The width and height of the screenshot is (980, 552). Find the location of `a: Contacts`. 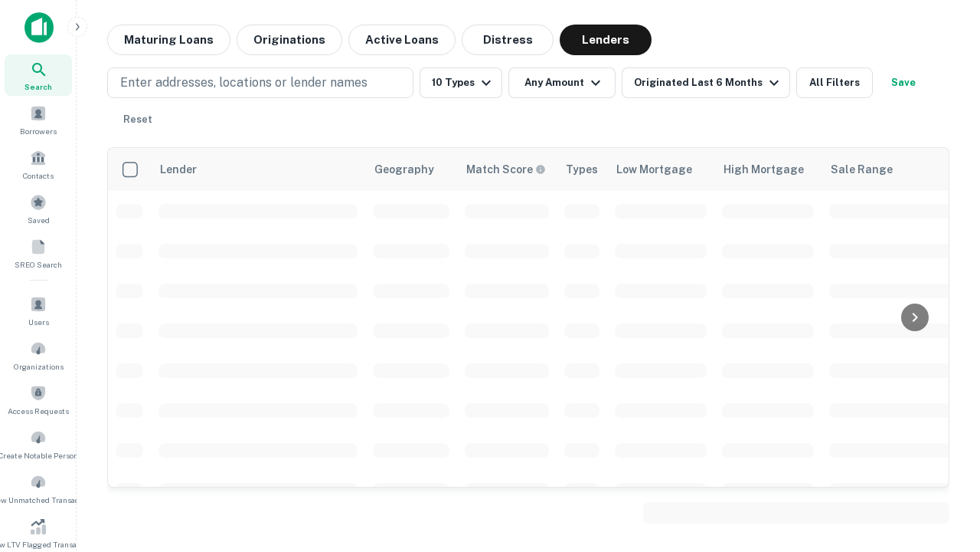

a: Contacts is located at coordinates (38, 164).